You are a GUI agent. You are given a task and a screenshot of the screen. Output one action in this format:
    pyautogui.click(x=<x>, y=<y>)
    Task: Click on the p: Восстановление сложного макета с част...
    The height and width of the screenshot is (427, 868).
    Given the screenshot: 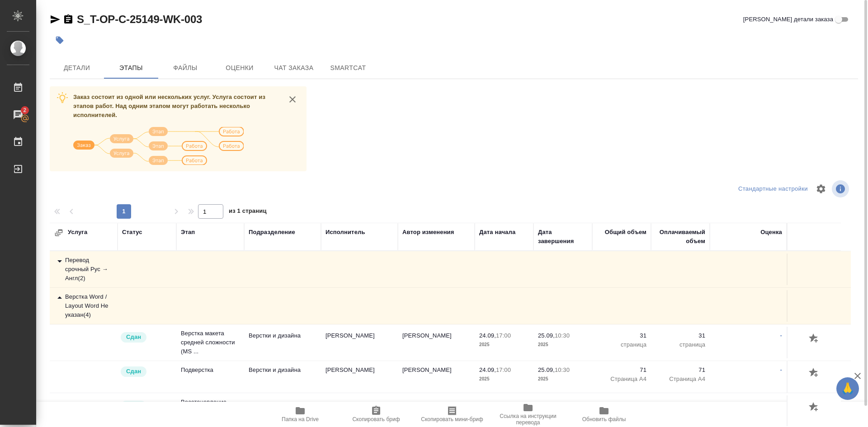 What is the action you would take?
    pyautogui.click(x=210, y=411)
    